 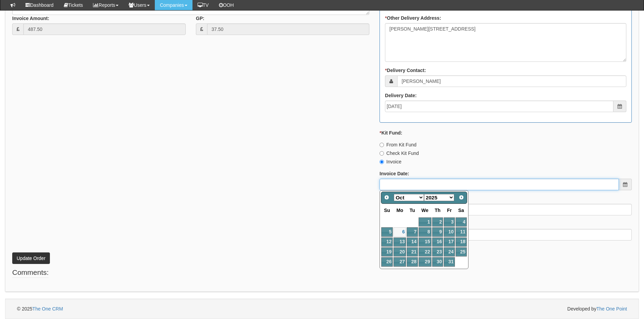 What do you see at coordinates (400, 210) in the screenshot?
I see `span: Monday` at bounding box center [400, 210].